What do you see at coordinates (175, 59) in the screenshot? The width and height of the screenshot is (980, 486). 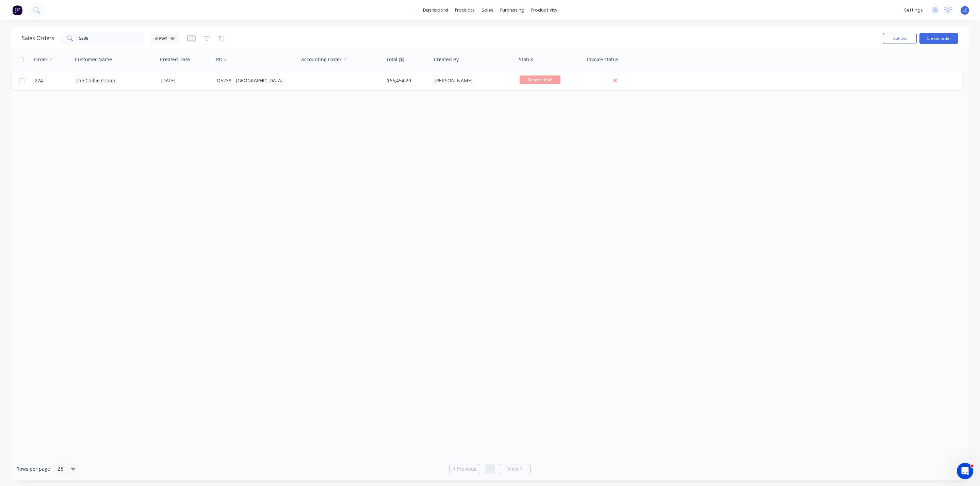 I see `div: Created Date` at bounding box center [175, 59].